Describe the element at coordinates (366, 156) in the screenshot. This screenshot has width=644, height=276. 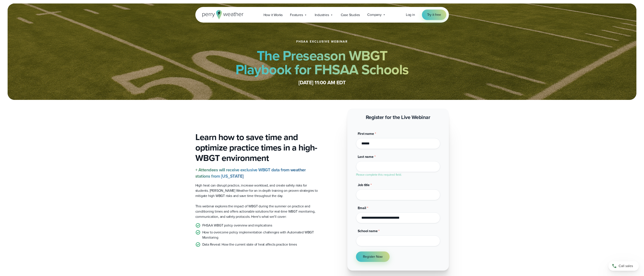
I see `span: Last name` at that location.